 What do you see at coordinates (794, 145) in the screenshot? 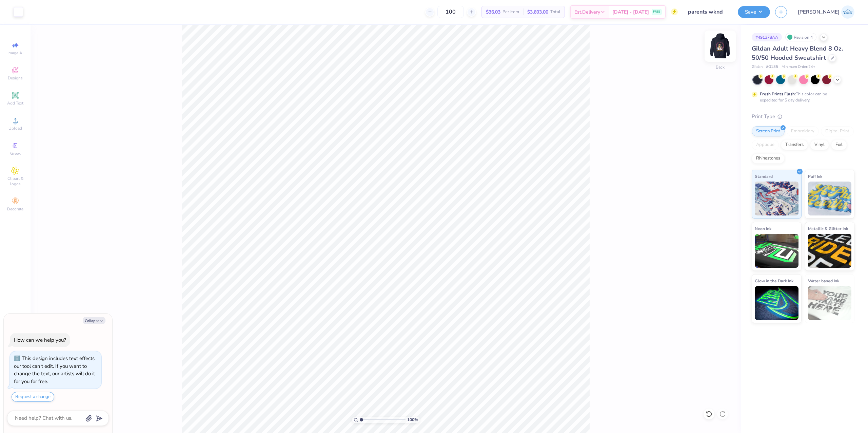
I see `div: Transfers` at bounding box center [794, 145].